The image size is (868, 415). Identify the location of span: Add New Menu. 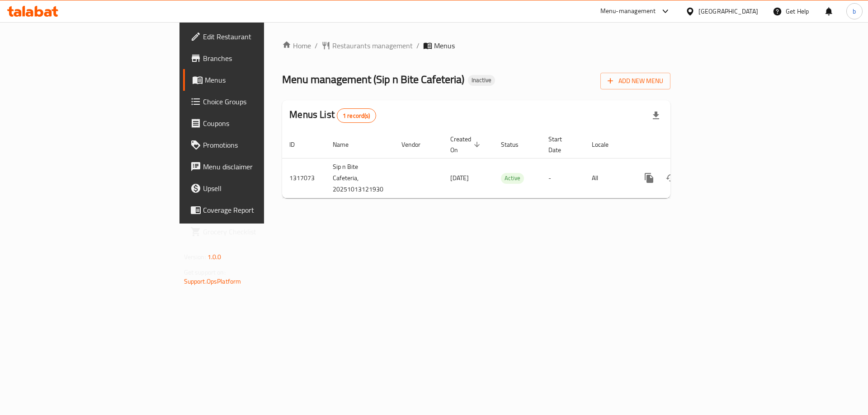
(635, 81).